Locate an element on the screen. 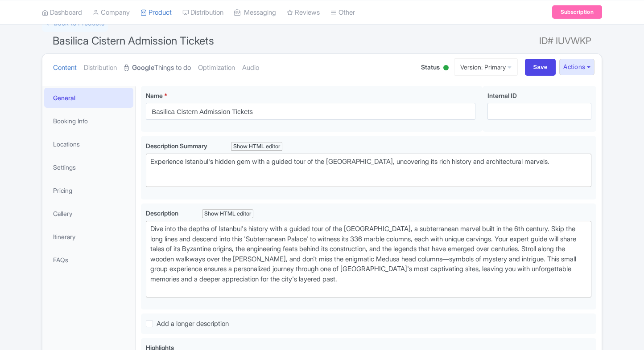 This screenshot has height=350, width=644. span: ID# IUVWKP is located at coordinates (565, 41).